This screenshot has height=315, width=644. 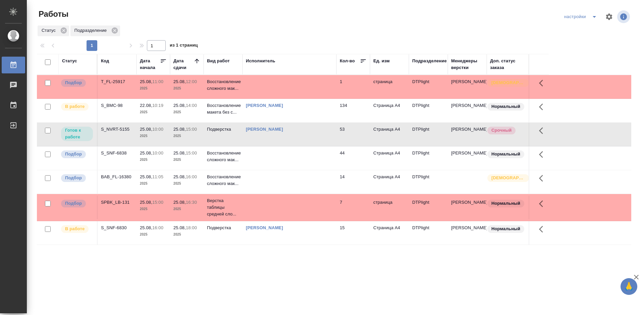 I want to click on td: 44, so click(x=353, y=158).